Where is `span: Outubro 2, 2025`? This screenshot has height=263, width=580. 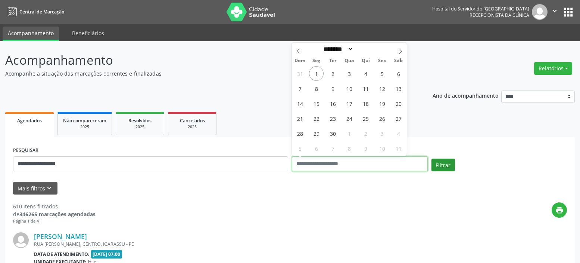
span: Outubro 2, 2025 is located at coordinates (366, 133).